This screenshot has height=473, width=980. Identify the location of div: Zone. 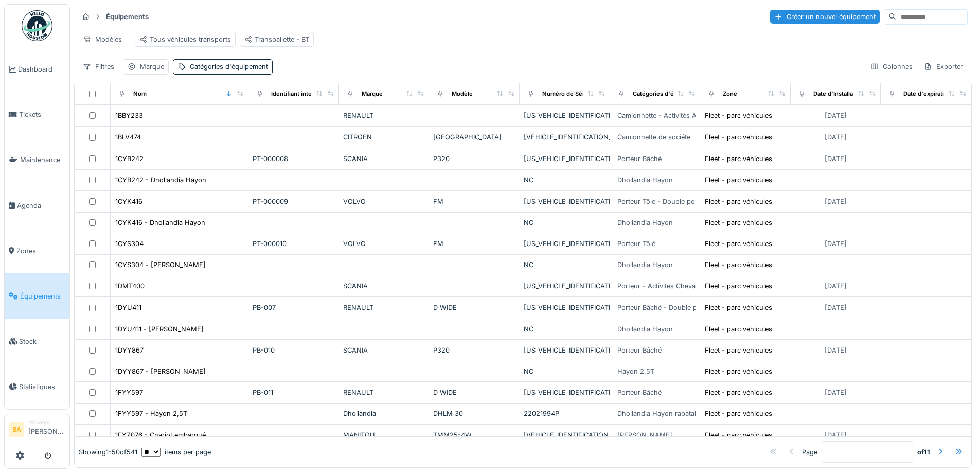
(731, 94).